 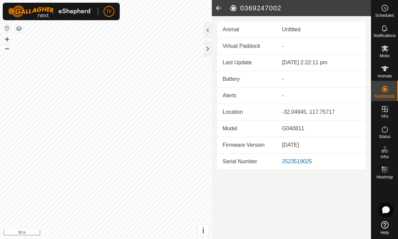 What do you see at coordinates (247, 145) in the screenshot?
I see `td: Firmware Version` at bounding box center [247, 145].